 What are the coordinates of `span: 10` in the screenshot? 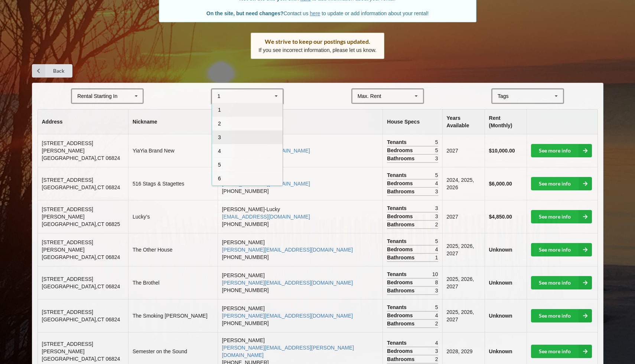 It's located at (435, 274).